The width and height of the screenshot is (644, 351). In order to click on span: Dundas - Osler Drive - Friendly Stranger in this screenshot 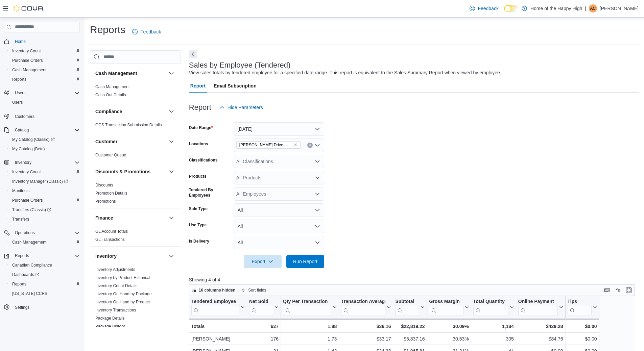, I will do `click(269, 145)`.